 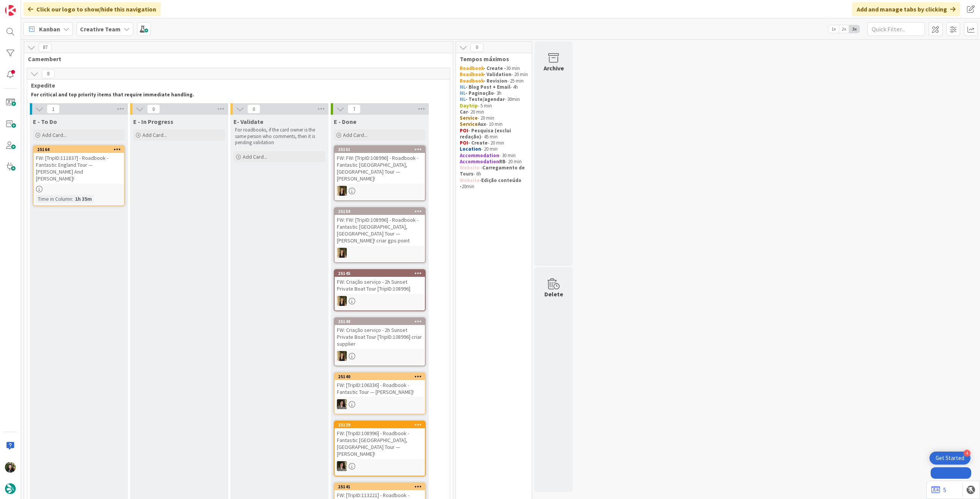 I want to click on strong: Location, so click(x=471, y=149).